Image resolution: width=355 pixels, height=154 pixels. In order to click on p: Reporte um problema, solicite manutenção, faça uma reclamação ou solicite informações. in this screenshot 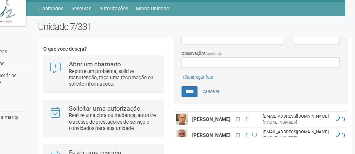, I will do `click(126, 78)`.